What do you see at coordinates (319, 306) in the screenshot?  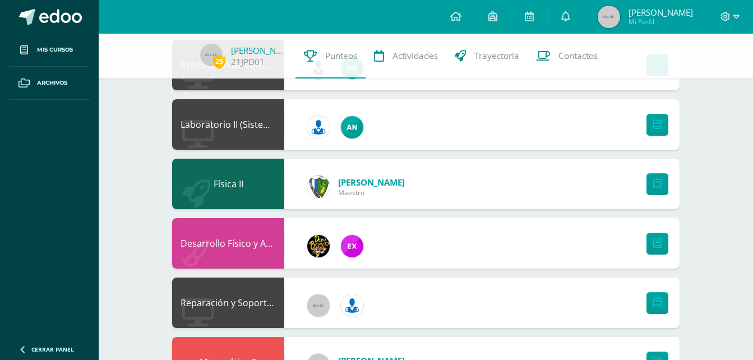 I see `img: 60x60` at bounding box center [319, 306].